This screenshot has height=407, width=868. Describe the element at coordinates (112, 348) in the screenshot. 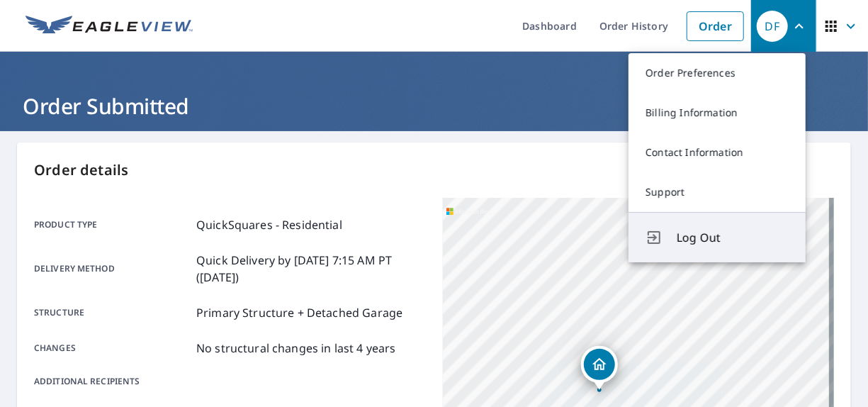

I see `p: Changes` at that location.